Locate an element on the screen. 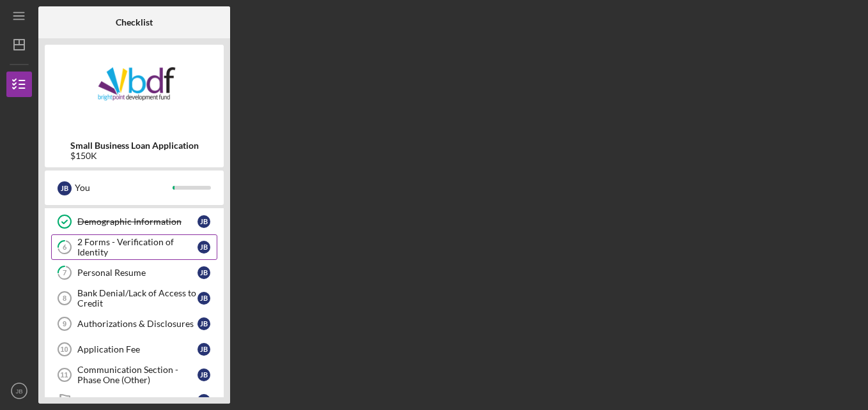 The image size is (868, 410). tspan: 11 is located at coordinates (64, 375).